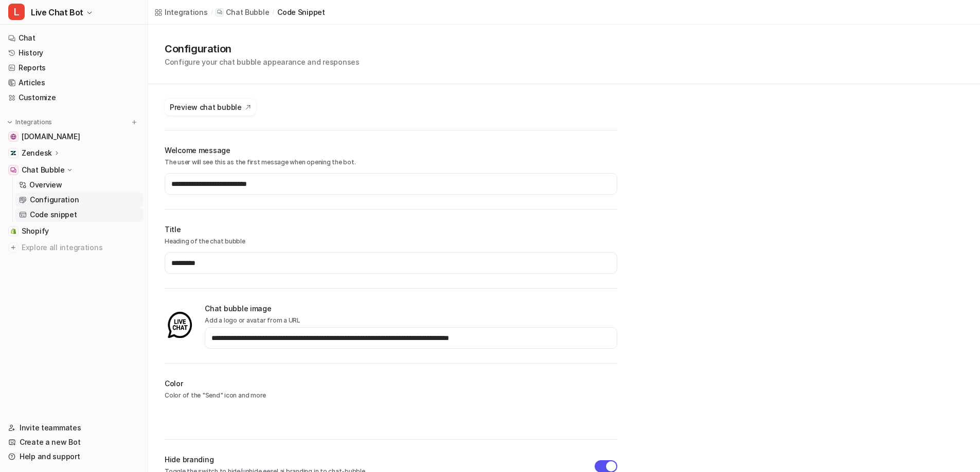 Image resolution: width=980 pixels, height=472 pixels. Describe the element at coordinates (301, 12) in the screenshot. I see `div: code snippet` at that location.